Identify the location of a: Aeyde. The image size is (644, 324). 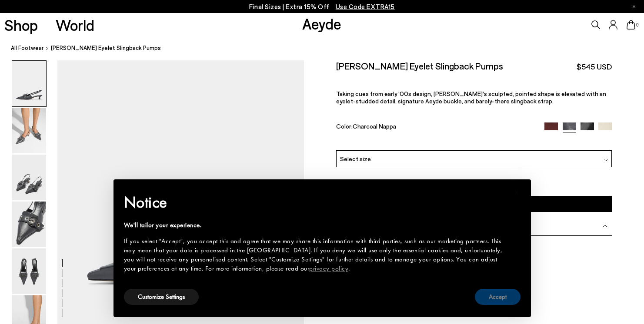
(322, 24).